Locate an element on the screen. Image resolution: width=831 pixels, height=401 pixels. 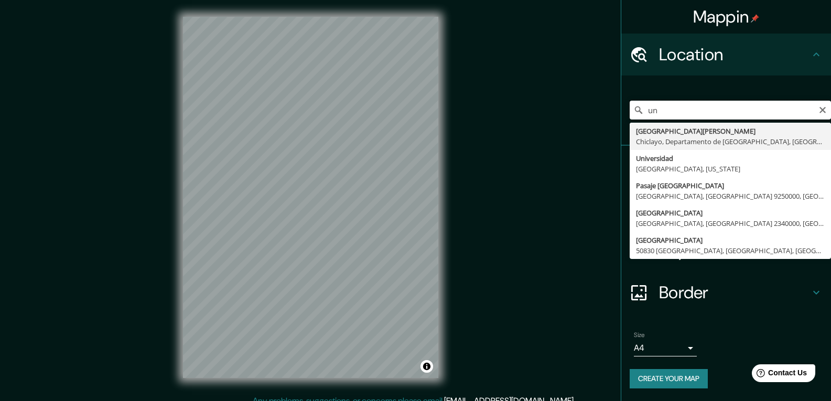
div: Location is located at coordinates (726, 55).